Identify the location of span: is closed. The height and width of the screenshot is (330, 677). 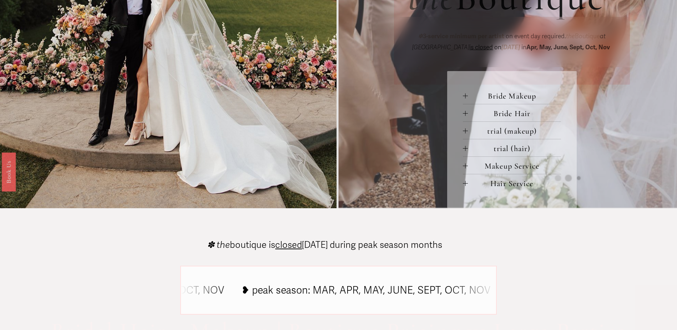
(481, 47).